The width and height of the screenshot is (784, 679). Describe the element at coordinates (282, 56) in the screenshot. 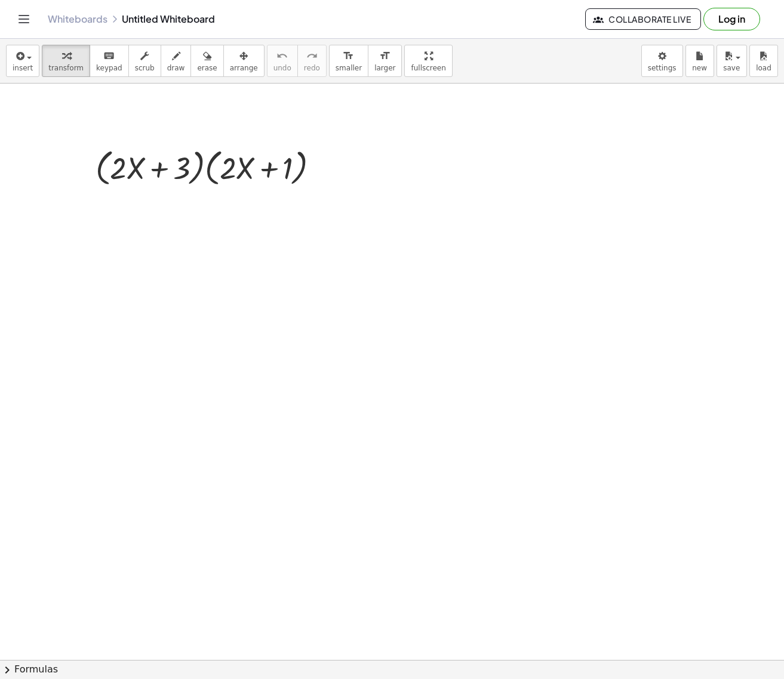

I see `i: undo` at that location.